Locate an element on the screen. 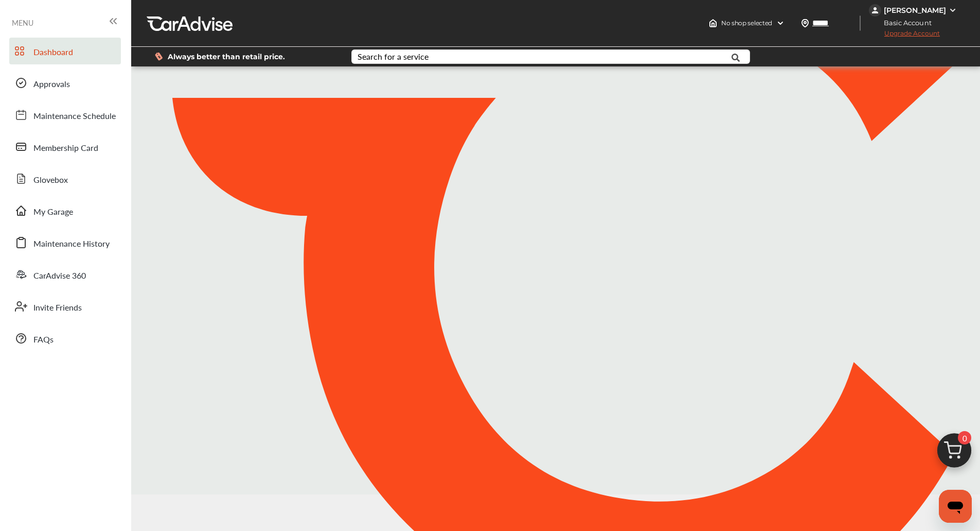 The height and width of the screenshot is (531, 980). img: header-home-logo.8d720a4f.svg is located at coordinates (713, 24).